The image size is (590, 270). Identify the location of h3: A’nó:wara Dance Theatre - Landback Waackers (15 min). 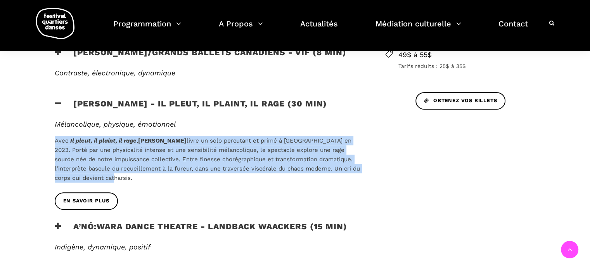
(201, 231).